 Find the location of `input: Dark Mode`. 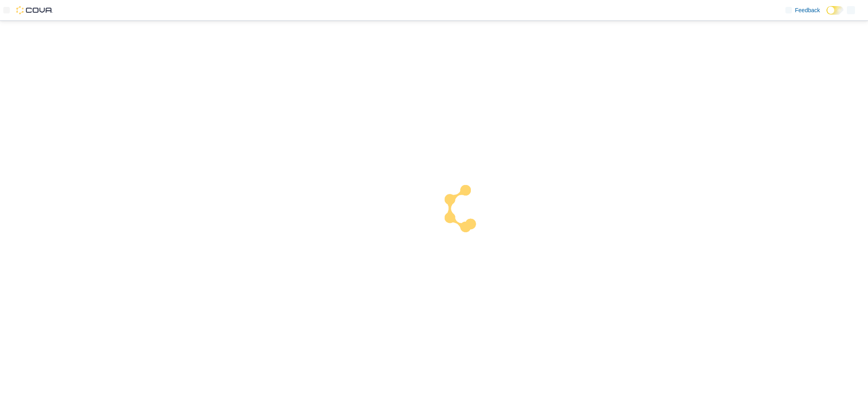

input: Dark Mode is located at coordinates (835, 11).